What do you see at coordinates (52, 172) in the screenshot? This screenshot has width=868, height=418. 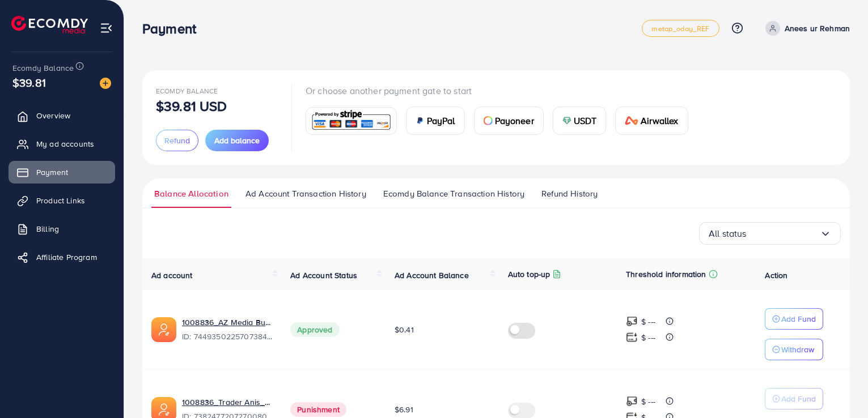 I see `span: Payment` at bounding box center [52, 172].